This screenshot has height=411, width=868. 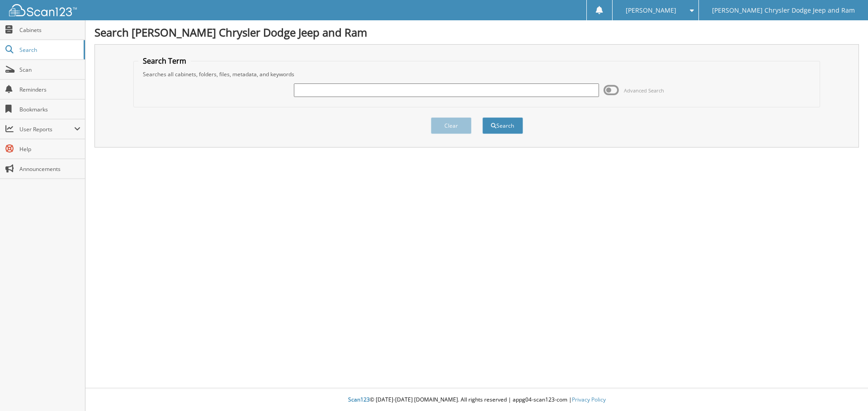 I want to click on span: Advanced Search, so click(x=644, y=90).